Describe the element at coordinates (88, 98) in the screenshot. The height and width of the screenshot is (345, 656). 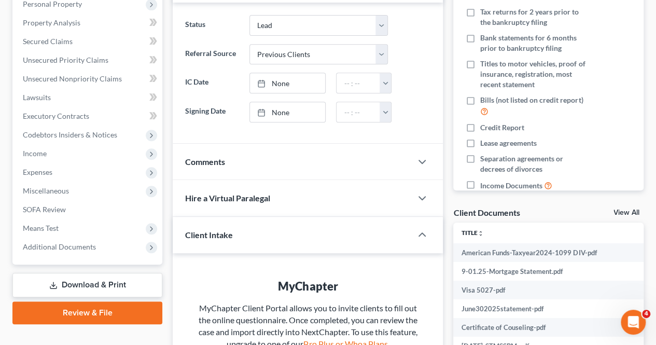
I see `a: Lawsuits` at that location.